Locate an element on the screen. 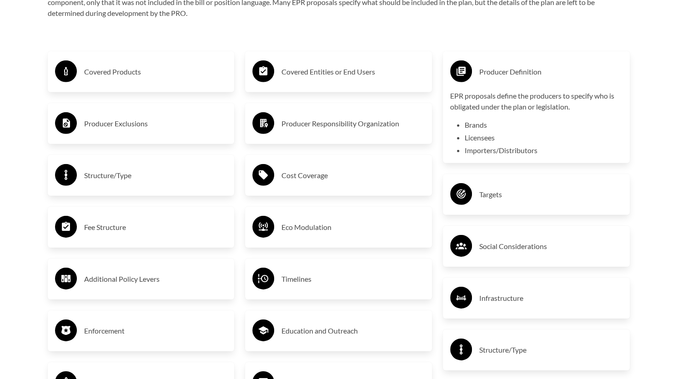  p: EPR proposals define the producers to specify who is obligated under the plan or legislation. is located at coordinates (536, 101).